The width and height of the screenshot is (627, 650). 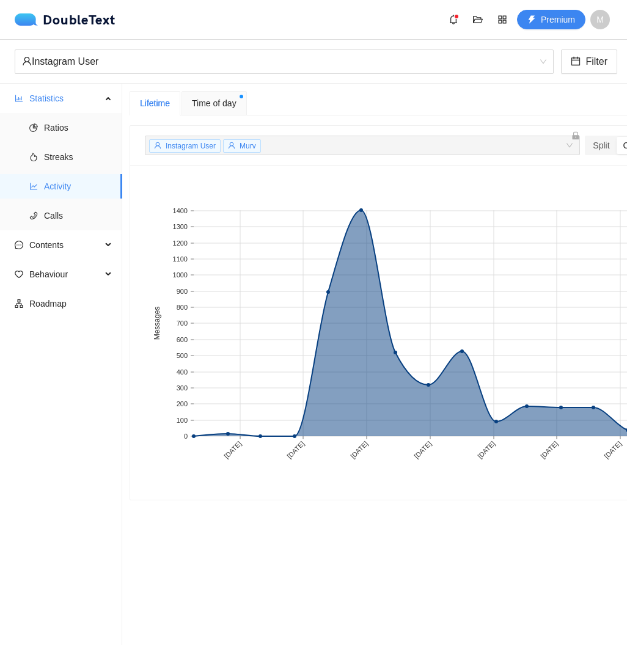 What do you see at coordinates (34, 186) in the screenshot?
I see `span: line-chart` at bounding box center [34, 186].